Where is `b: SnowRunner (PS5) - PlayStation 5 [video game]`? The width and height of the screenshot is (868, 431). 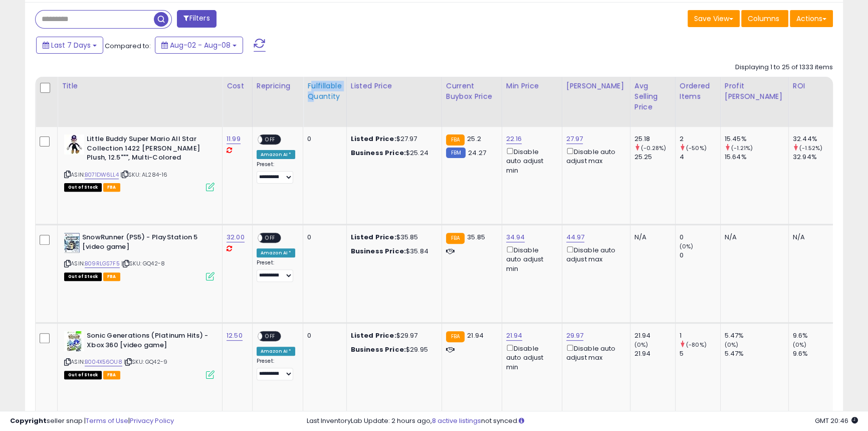
b: SnowRunner (PS5) - PlayStation 5 [video game] is located at coordinates (143, 243).